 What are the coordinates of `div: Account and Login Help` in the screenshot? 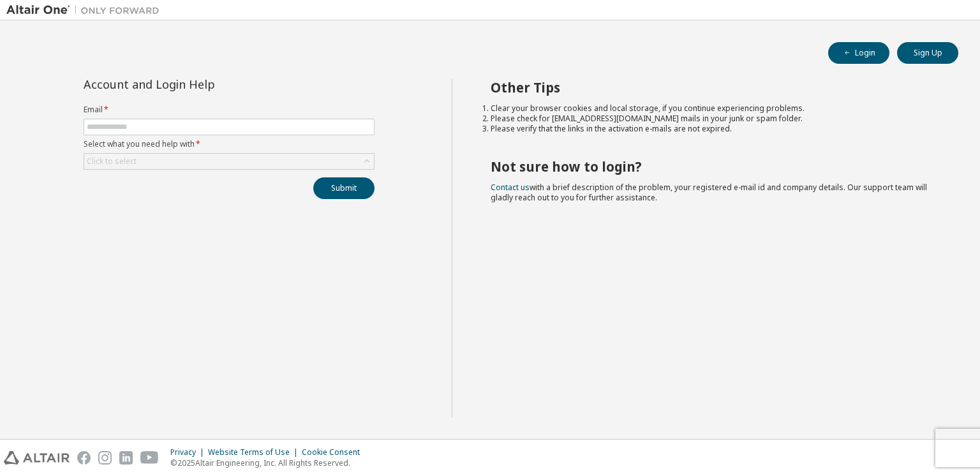 It's located at (200, 84).